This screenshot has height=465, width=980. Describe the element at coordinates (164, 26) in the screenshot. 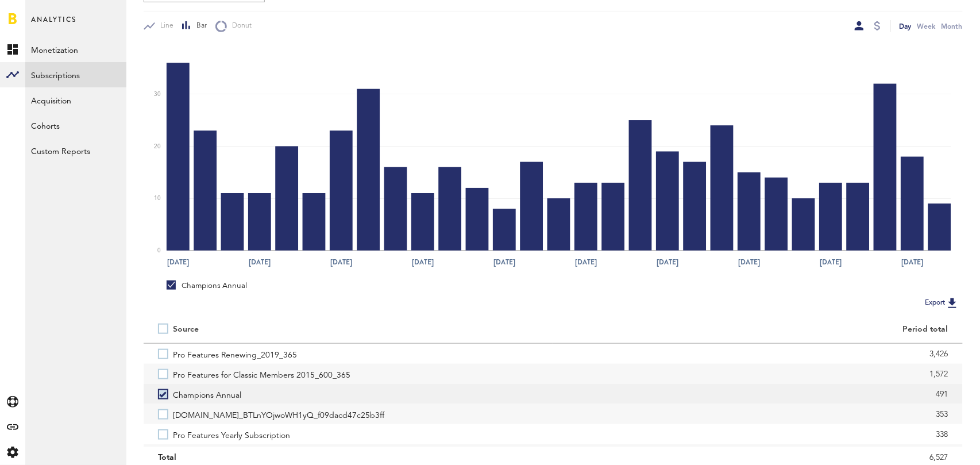

I see `span: Line` at that location.